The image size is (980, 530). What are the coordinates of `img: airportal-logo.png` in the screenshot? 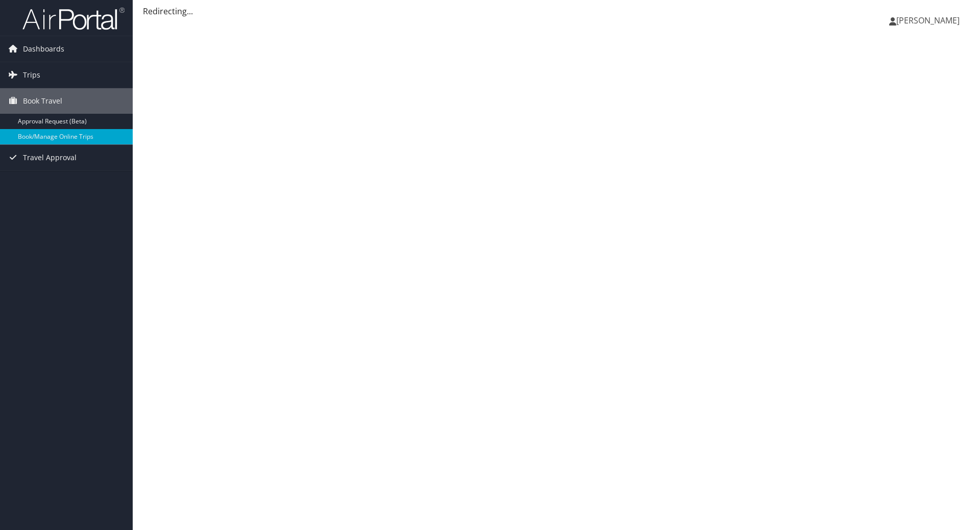 It's located at (73, 18).